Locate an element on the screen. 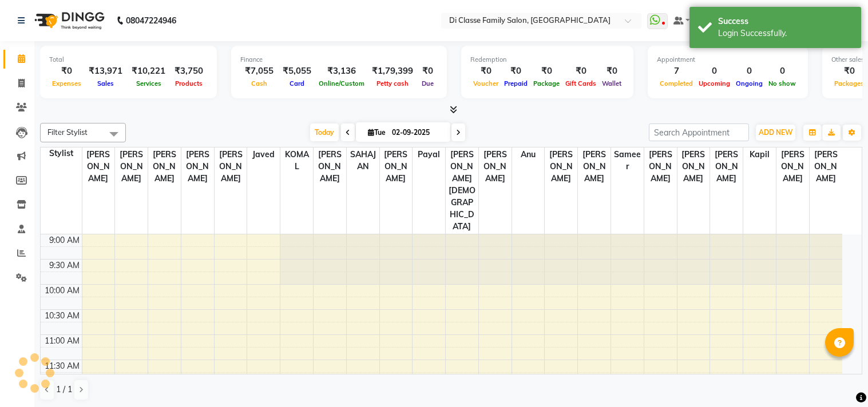 Image resolution: width=868 pixels, height=407 pixels. span: kapil is located at coordinates (759, 154).